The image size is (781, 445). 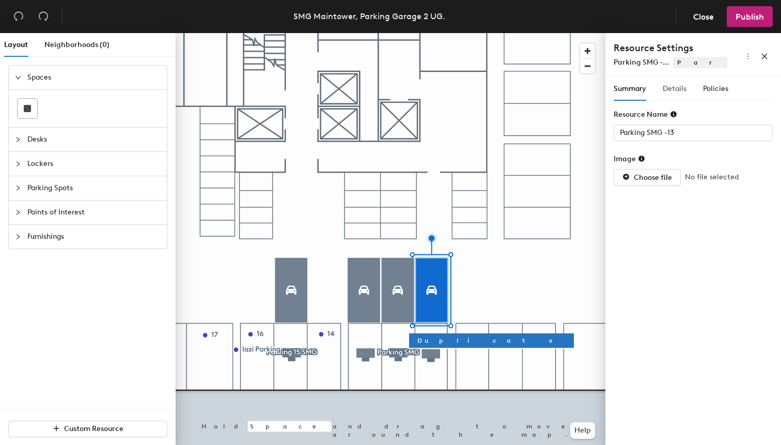 What do you see at coordinates (693, 133) in the screenshot?
I see `input: Unknown Parking Spots` at bounding box center [693, 133].